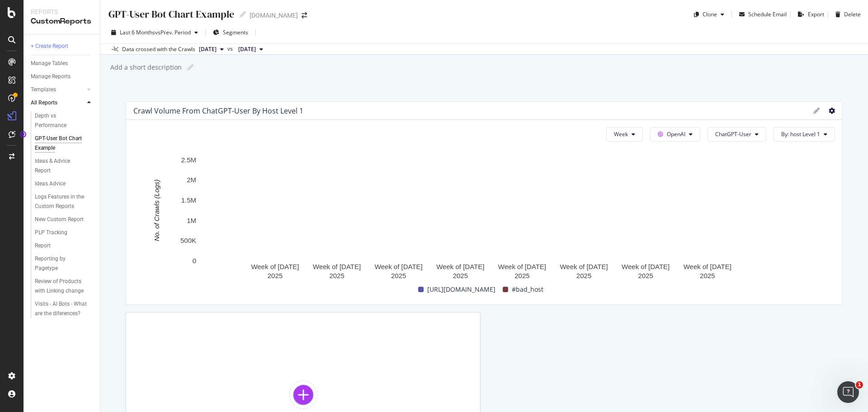  What do you see at coordinates (138, 32) in the screenshot?
I see `span: Last 6 Months` at bounding box center [138, 32].